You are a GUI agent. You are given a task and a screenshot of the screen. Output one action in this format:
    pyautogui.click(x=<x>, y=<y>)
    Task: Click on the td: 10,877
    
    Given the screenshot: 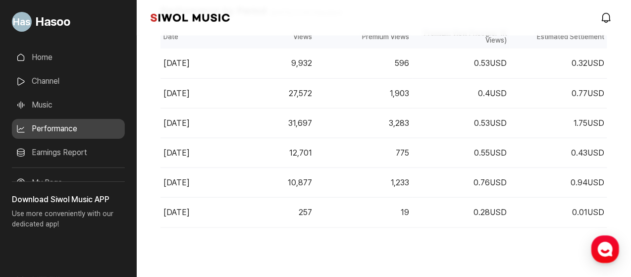 What is the action you would take?
    pyautogui.click(x=266, y=183)
    